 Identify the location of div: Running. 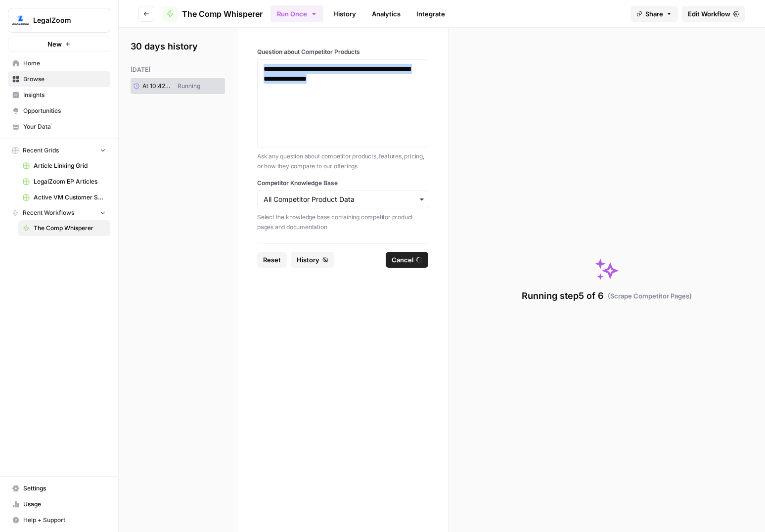
(189, 87).